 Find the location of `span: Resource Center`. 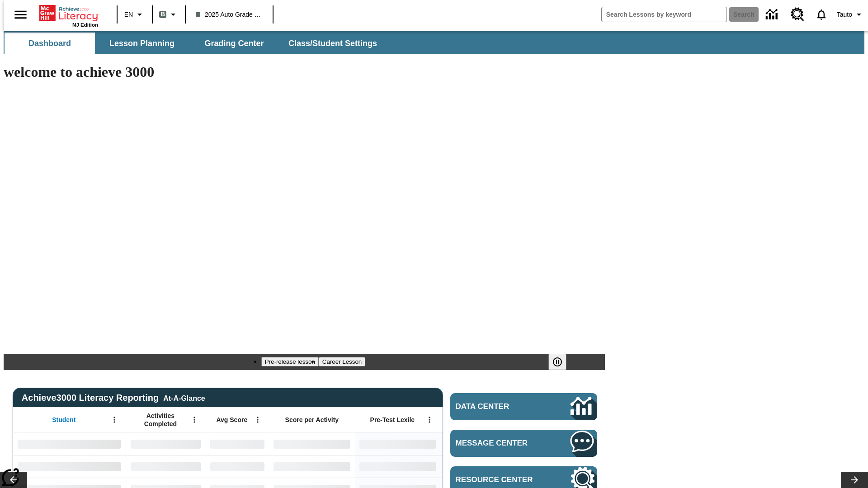

span: Resource Center is located at coordinates (500, 480).